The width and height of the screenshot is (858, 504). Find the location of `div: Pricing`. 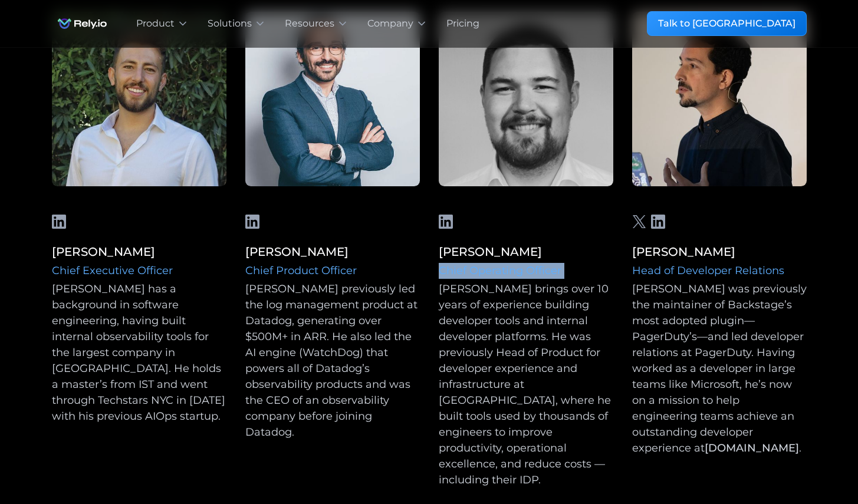

div: Pricing is located at coordinates (463, 24).